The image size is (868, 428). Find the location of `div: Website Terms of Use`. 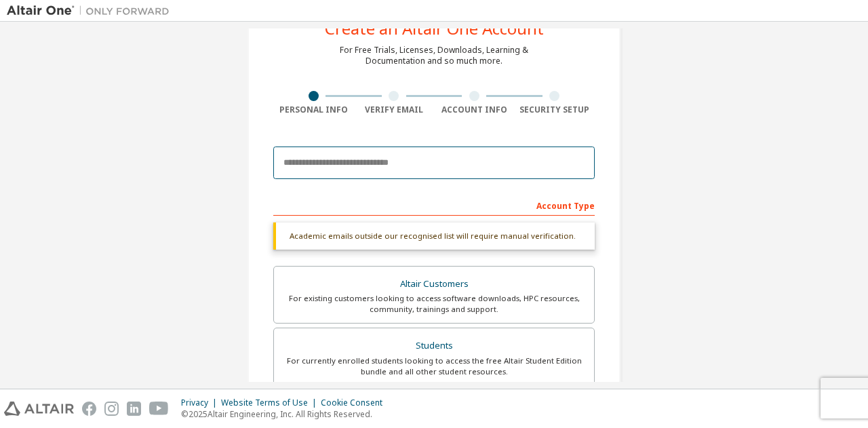

div: Website Terms of Use is located at coordinates (270, 403).